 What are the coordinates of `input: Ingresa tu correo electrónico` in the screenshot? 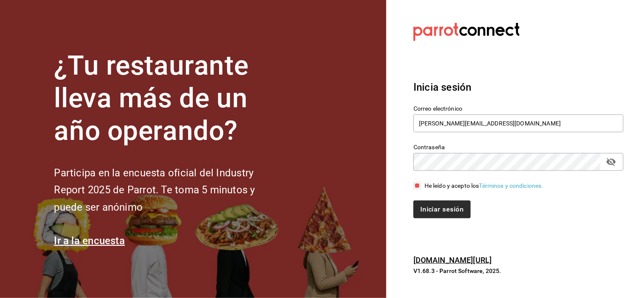 It's located at (518, 124).